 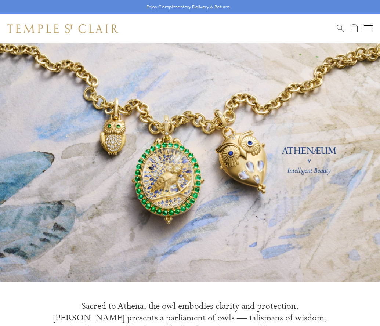 I want to click on img: Temple St. Clair, so click(x=63, y=29).